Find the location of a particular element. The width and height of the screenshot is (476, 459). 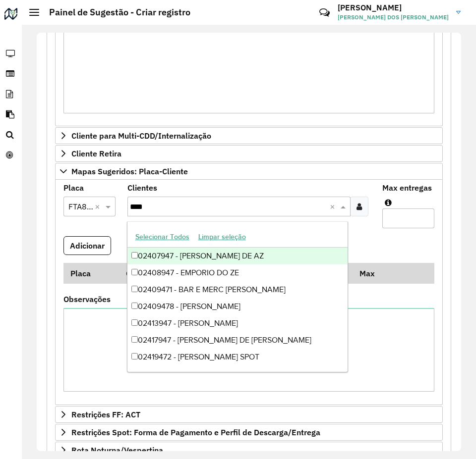

label: Clientes is located at coordinates (142, 188).